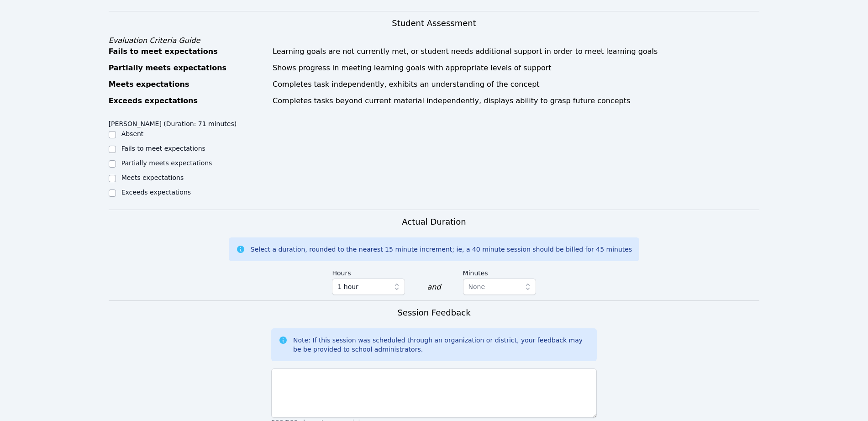  Describe the element at coordinates (153, 178) in the screenshot. I see `label: Meets expectations` at that location.